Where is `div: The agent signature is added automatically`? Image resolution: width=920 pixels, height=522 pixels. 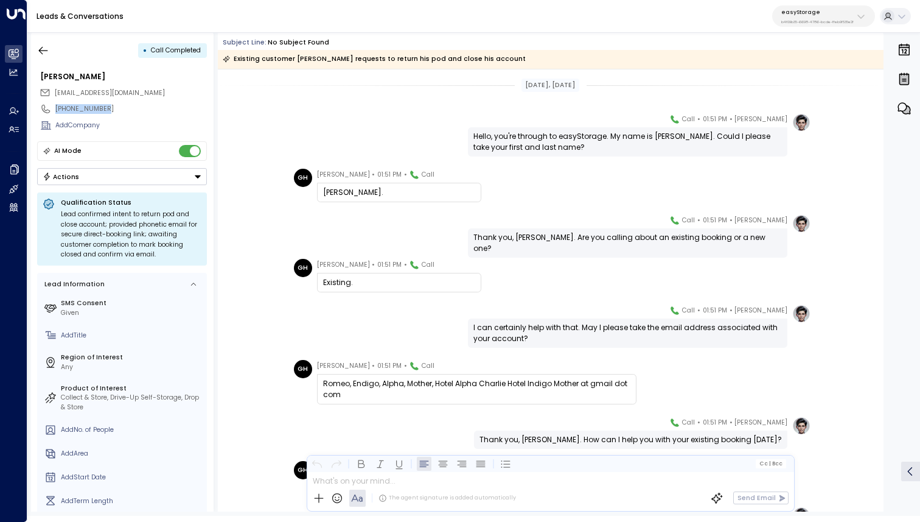
div: The agent signature is added automatically is located at coordinates (447, 498).